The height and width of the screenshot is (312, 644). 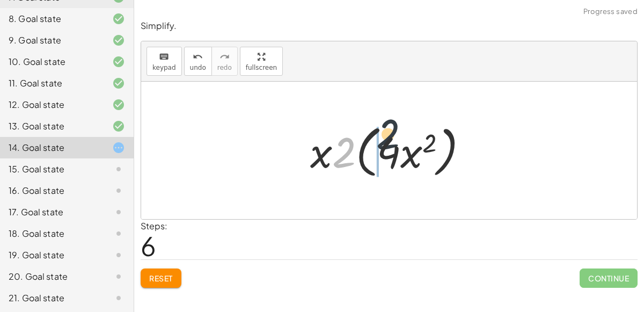 What do you see at coordinates (198, 68) in the screenshot?
I see `span: undo` at bounding box center [198, 68].